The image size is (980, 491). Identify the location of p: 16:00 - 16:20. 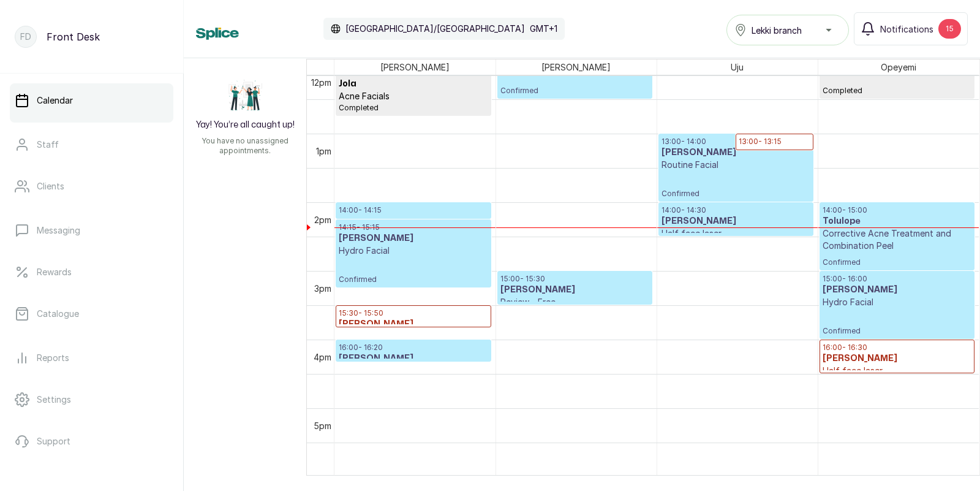
(414, 348).